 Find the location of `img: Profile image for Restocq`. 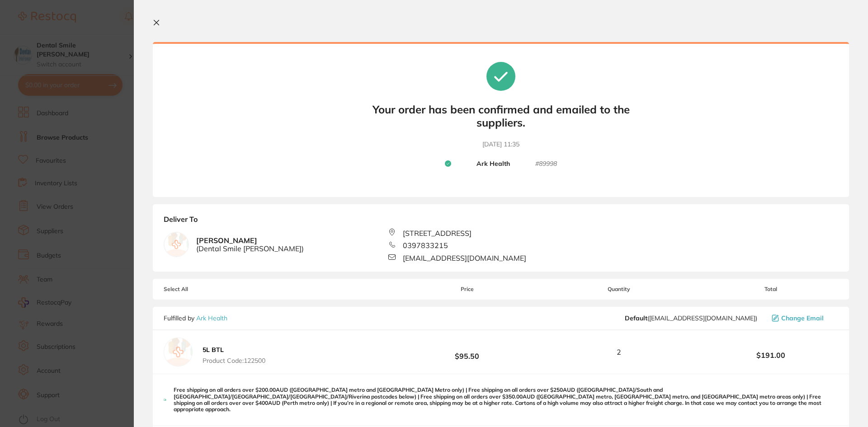

img: Profile image for Restocq is located at coordinates (28, 29).